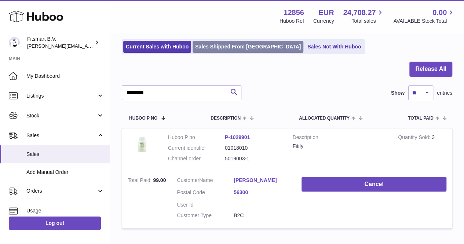 The image size is (464, 244). Describe the element at coordinates (142, 144) in the screenshot. I see `img: 128561739542540.png` at that location.